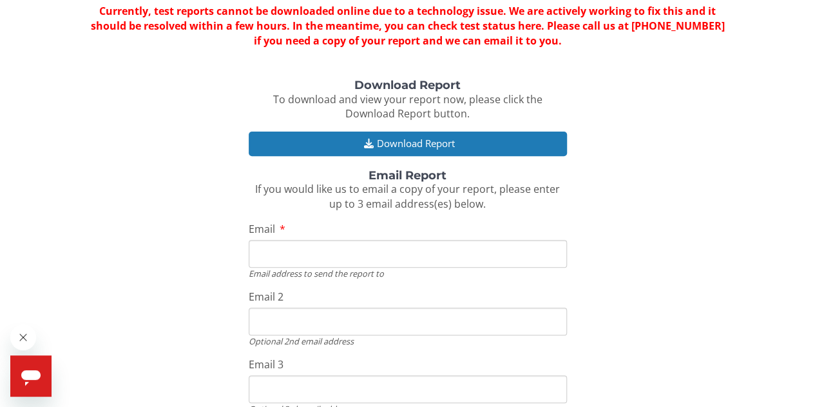  What do you see at coordinates (408, 26) in the screenshot?
I see `strong: Currently, test reports cannot be downloaded online due to a technology issue. We are actively wo...` at bounding box center [408, 26].